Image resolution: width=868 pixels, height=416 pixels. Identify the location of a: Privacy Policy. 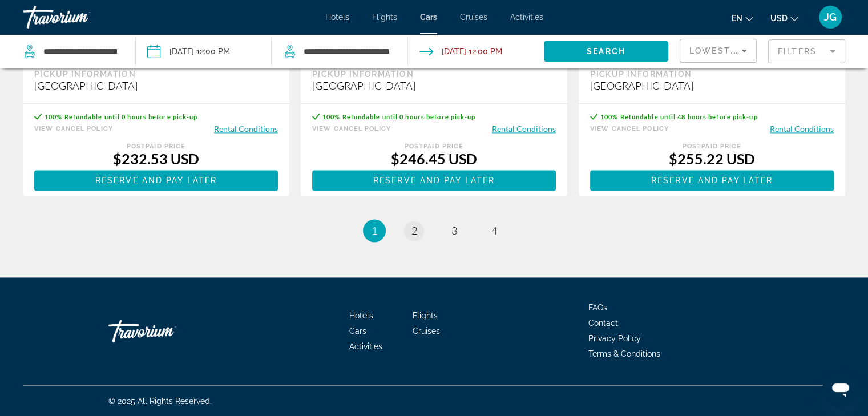
(615, 338).